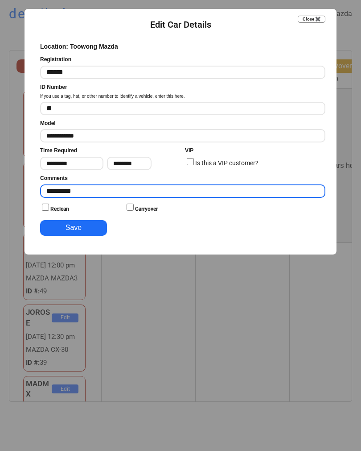  I want to click on div: VIP, so click(189, 150).